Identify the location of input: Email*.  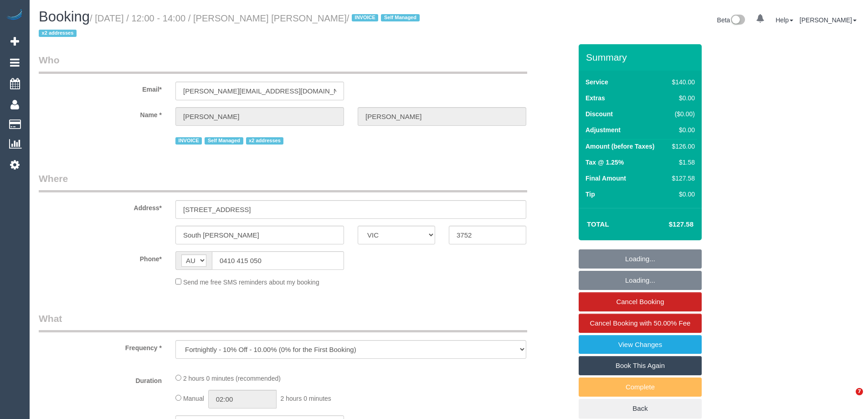
(260, 91).